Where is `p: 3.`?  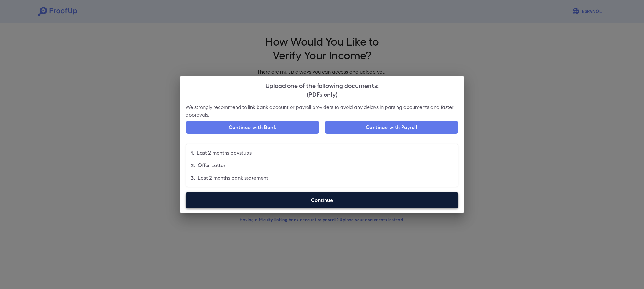
p: 3. is located at coordinates (193, 178).